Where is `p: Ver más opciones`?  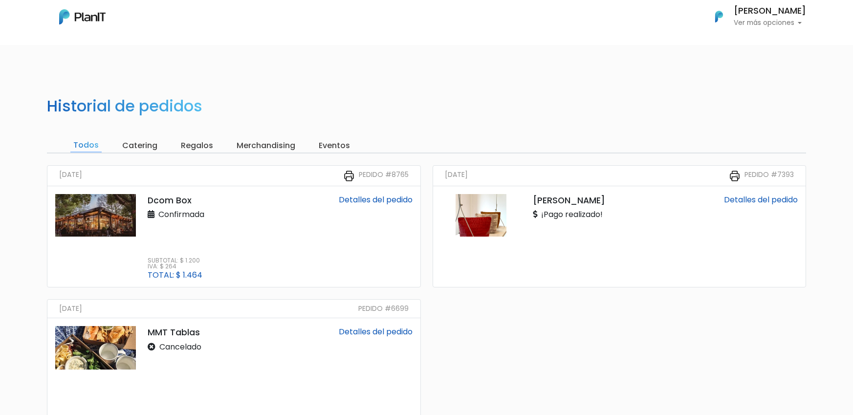
p: Ver más opciones is located at coordinates (770, 23).